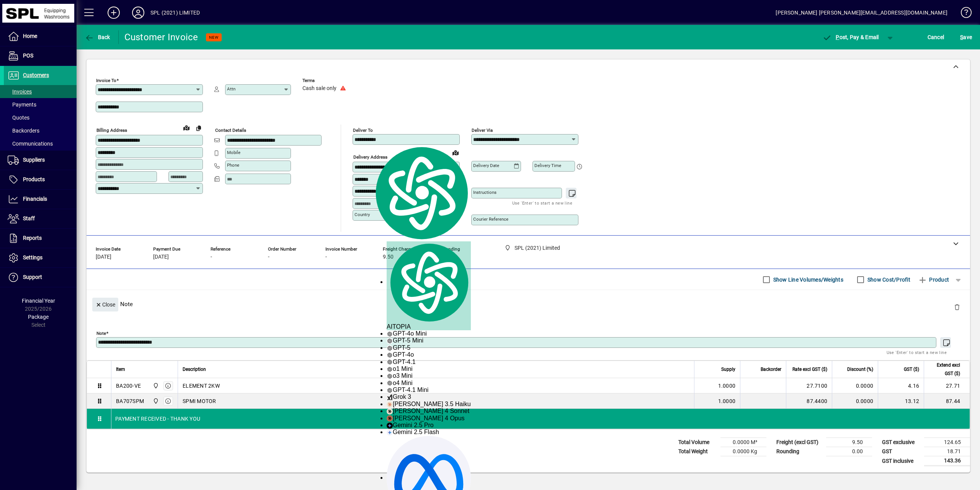 The width and height of the screenshot is (980, 490). I want to click on span: Backorders, so click(23, 131).